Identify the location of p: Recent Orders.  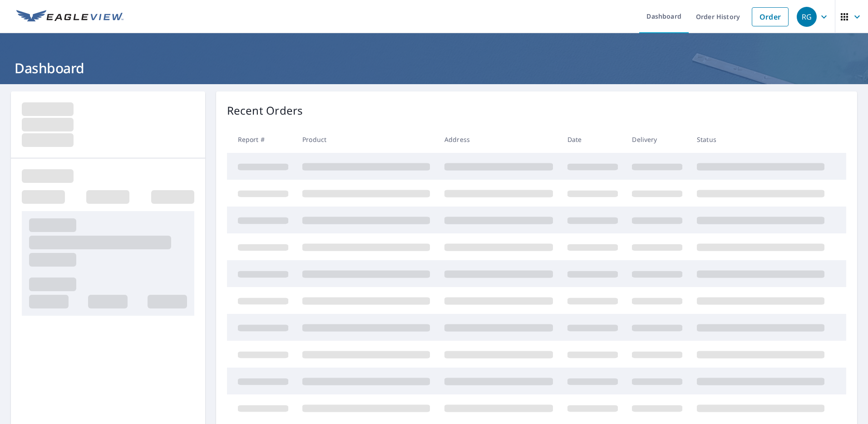
(265, 111).